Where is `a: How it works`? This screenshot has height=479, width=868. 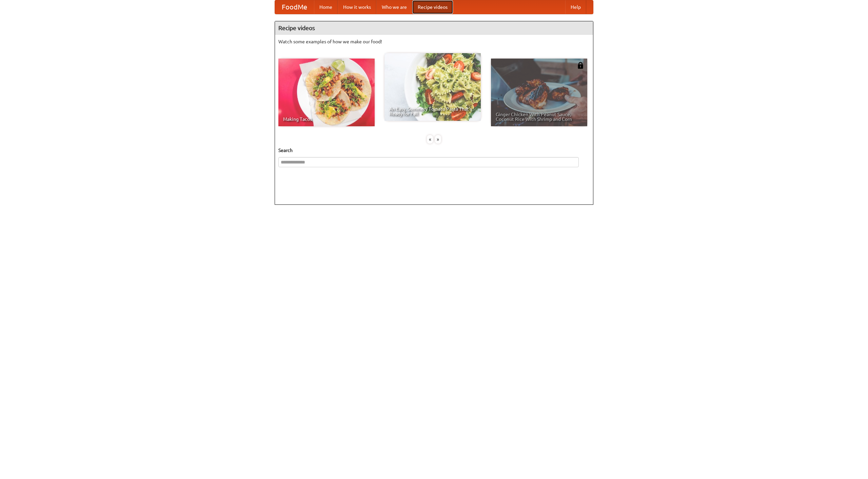
a: How it works is located at coordinates (357, 7).